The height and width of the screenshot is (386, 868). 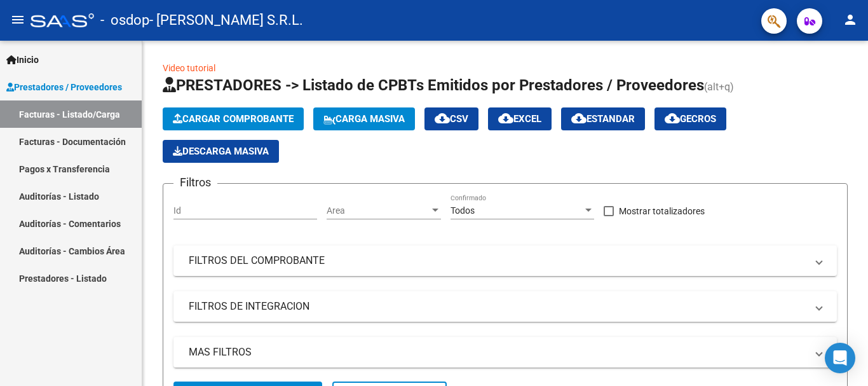 What do you see at coordinates (690, 119) in the screenshot?
I see `button: Gecros` at bounding box center [690, 119].